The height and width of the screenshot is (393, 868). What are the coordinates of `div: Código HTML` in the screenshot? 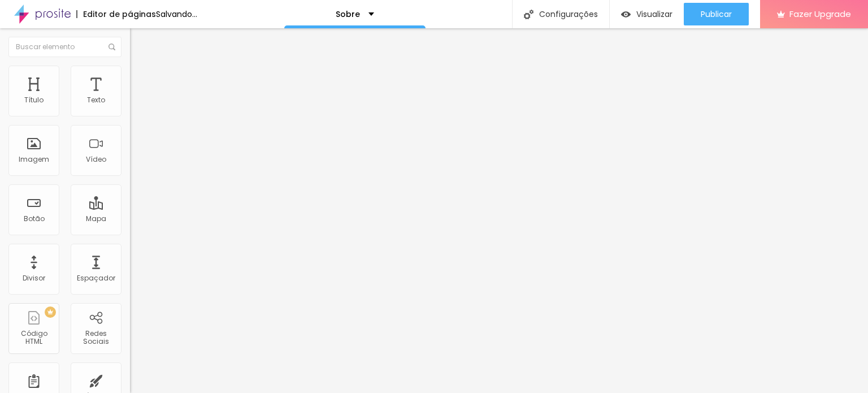 It's located at (33, 338).